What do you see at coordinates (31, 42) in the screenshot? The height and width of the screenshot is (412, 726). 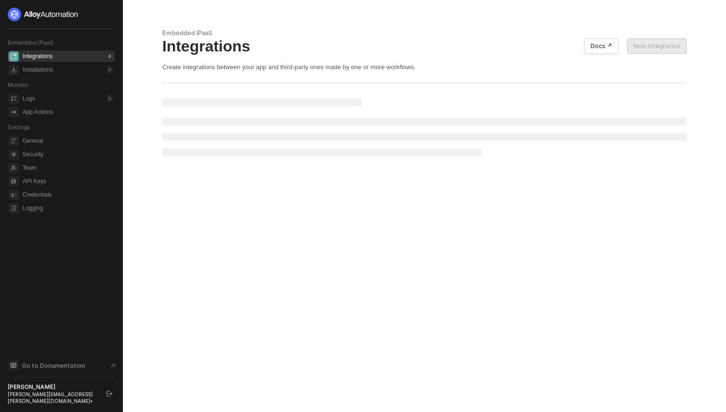 I see `span: Embedded iPaaS` at bounding box center [31, 42].